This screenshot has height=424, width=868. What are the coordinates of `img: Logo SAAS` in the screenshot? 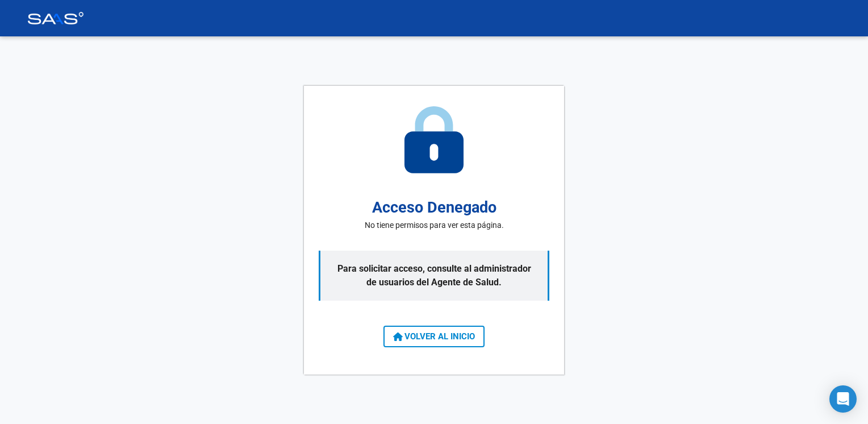 It's located at (56, 19).